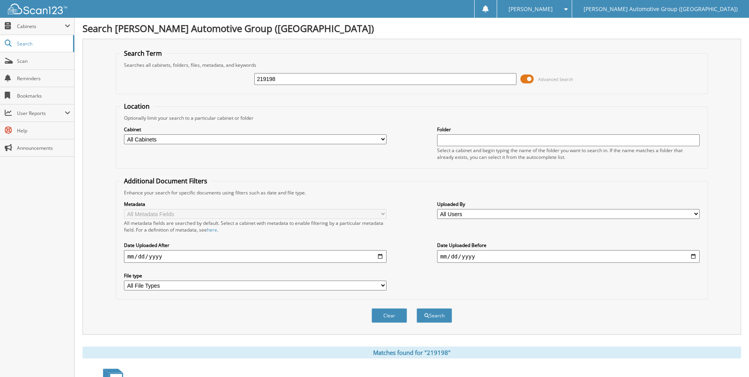 Image resolution: width=749 pixels, height=377 pixels. Describe the element at coordinates (556, 79) in the screenshot. I see `span: Advanced Search` at that location.